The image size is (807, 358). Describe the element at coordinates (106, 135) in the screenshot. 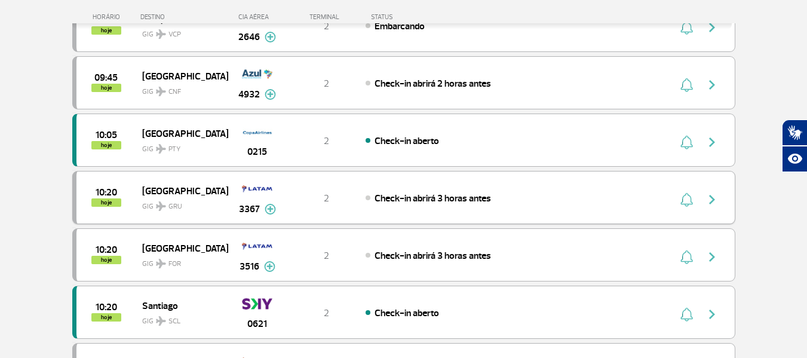

I see `span: 2025-08-26 10:05:00` at that location.